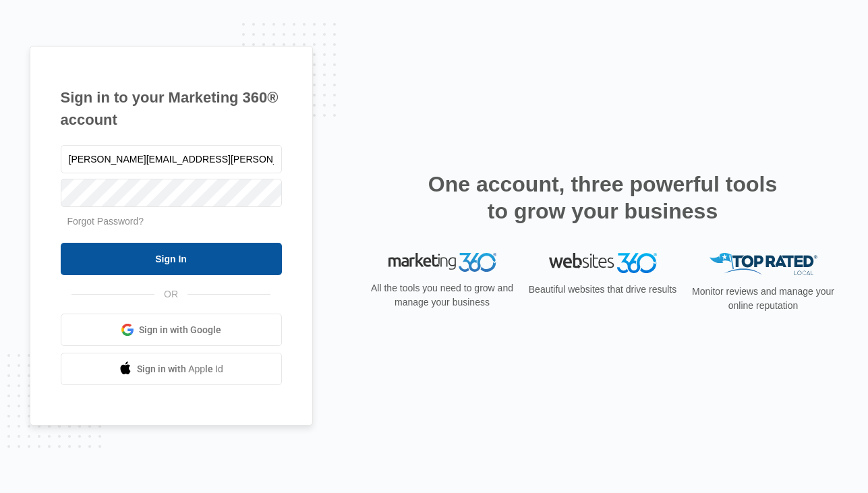 The height and width of the screenshot is (493, 868). What do you see at coordinates (171, 294) in the screenshot?
I see `span: OR` at bounding box center [171, 294].